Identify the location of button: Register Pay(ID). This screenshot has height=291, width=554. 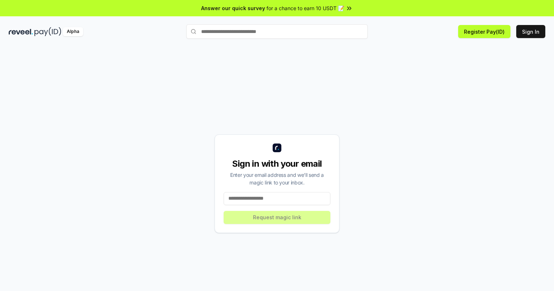
(484, 32).